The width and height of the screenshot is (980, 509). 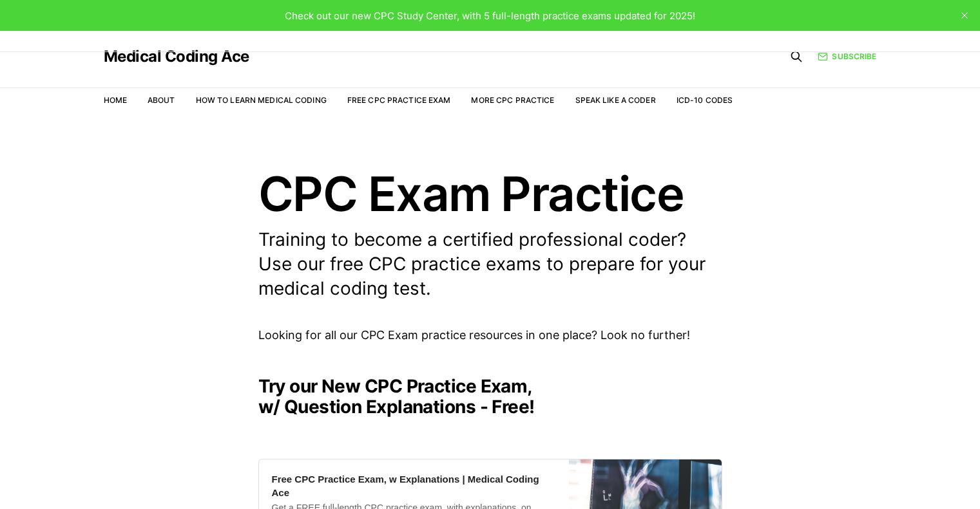 I want to click on a: Home, so click(x=115, y=100).